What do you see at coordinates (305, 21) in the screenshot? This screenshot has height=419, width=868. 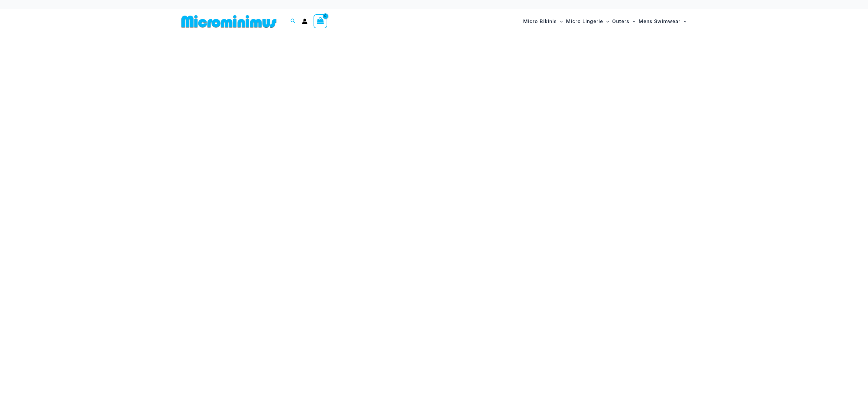 I see `a: Account icon link` at bounding box center [305, 21].